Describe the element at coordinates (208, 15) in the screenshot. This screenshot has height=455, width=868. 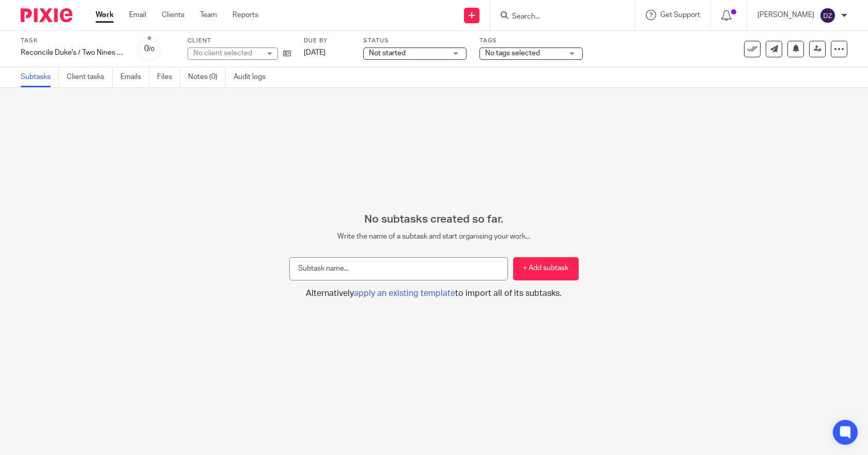
I see `a: Team` at that location.